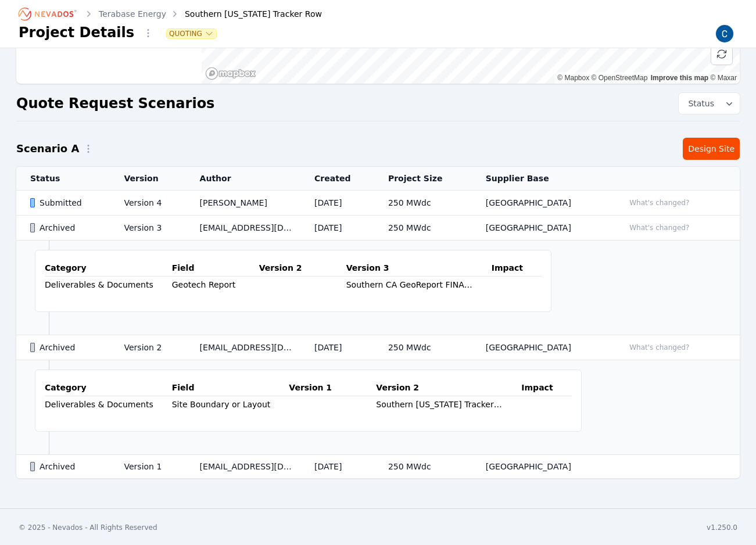 This screenshot has height=545, width=756. Describe the element at coordinates (148, 466) in the screenshot. I see `td: Version 1` at that location.